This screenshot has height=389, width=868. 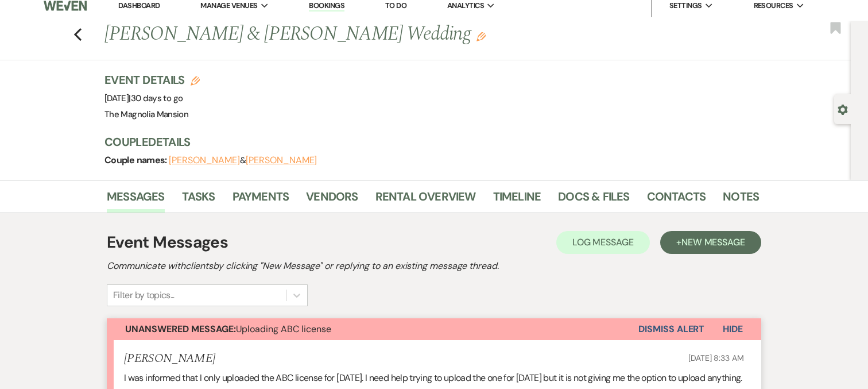 What do you see at coordinates (843, 109) in the screenshot?
I see `button: Open lead details` at bounding box center [843, 109].